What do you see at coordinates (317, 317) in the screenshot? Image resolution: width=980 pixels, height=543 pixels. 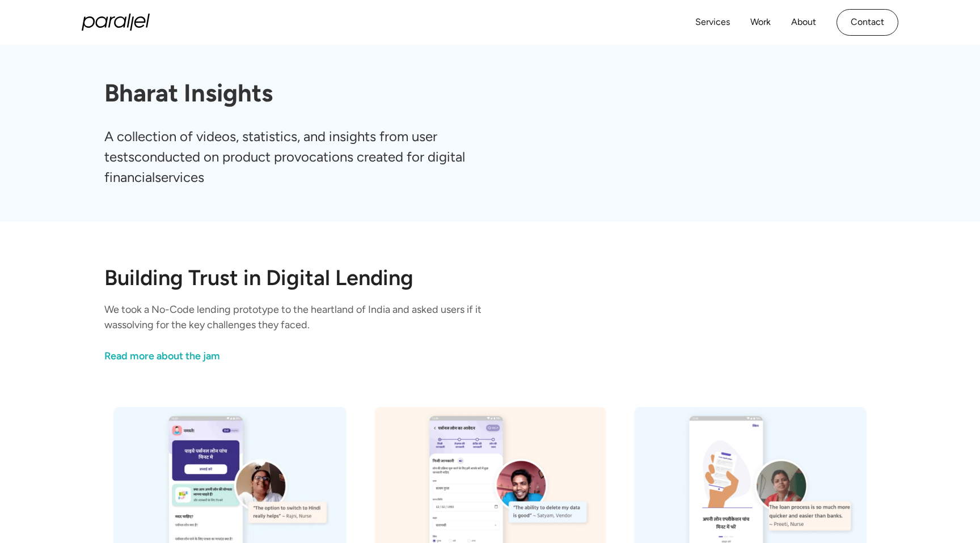 I see `p: We took a No-Code lending prototype to the heartland of India and asked users if it wassolving fo...` at bounding box center [317, 317].